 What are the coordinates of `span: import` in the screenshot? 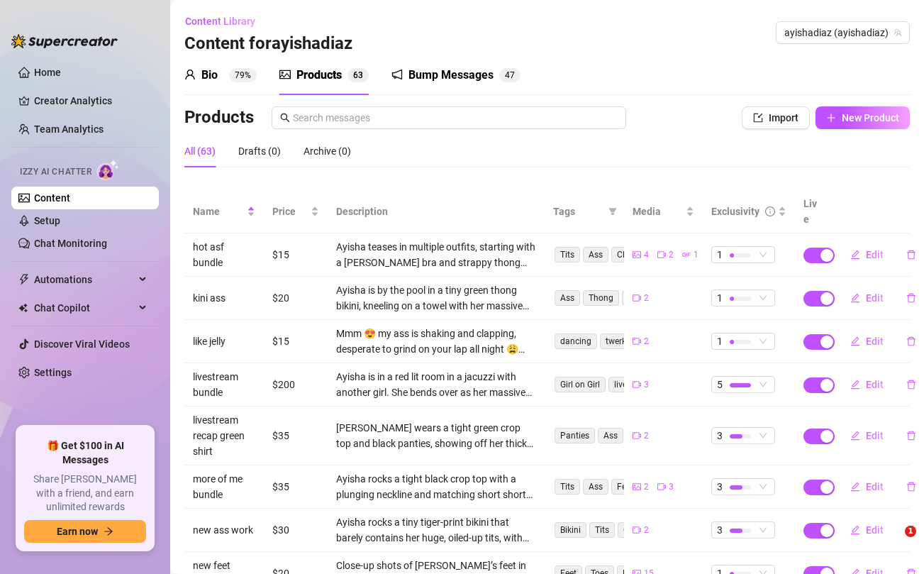 It's located at (758, 118).